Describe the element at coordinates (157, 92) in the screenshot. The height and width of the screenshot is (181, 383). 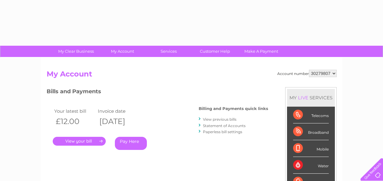
I see `h3: Bills and Payments` at that location.